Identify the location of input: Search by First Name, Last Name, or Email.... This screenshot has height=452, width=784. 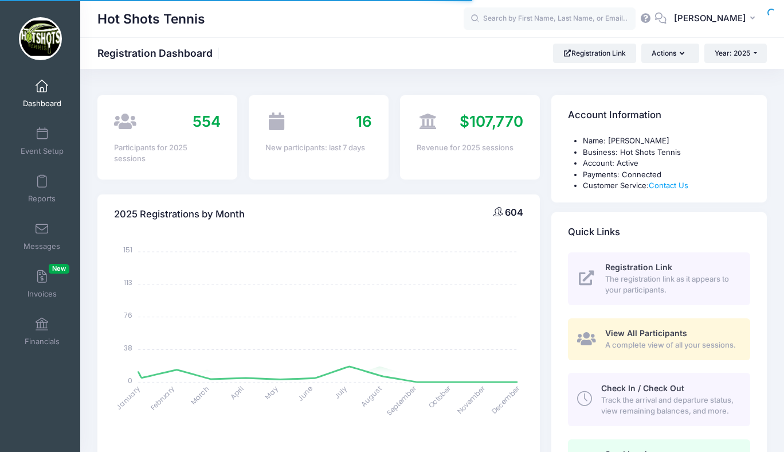
(550, 19).